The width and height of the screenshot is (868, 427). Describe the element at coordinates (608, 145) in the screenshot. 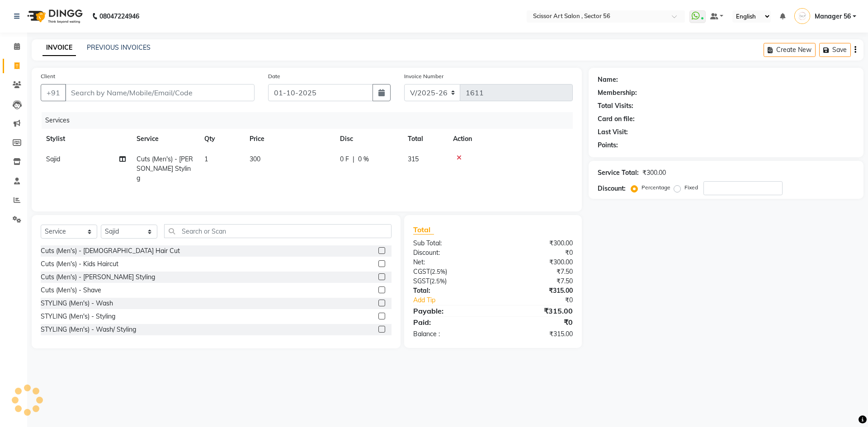

I see `div: Points:` at that location.